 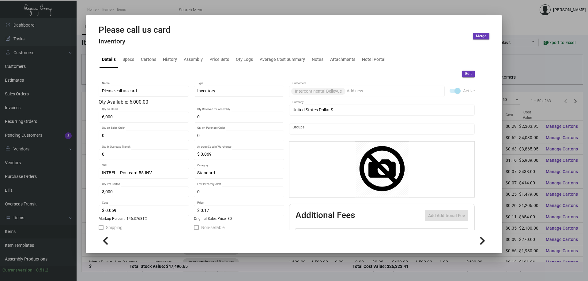 I want to click on div: Specs, so click(x=128, y=59).